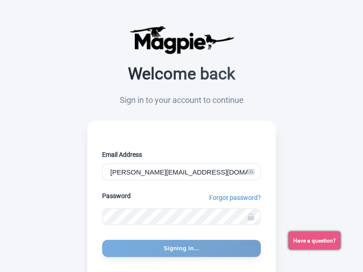  I want to click on input: Enter your email address, so click(181, 172).